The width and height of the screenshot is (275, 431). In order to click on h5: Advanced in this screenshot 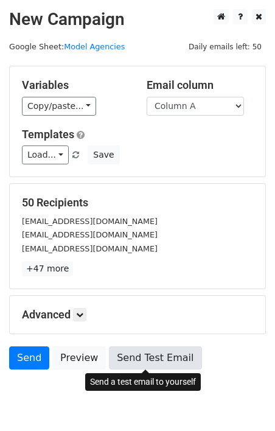, I will do `click(138, 315)`.